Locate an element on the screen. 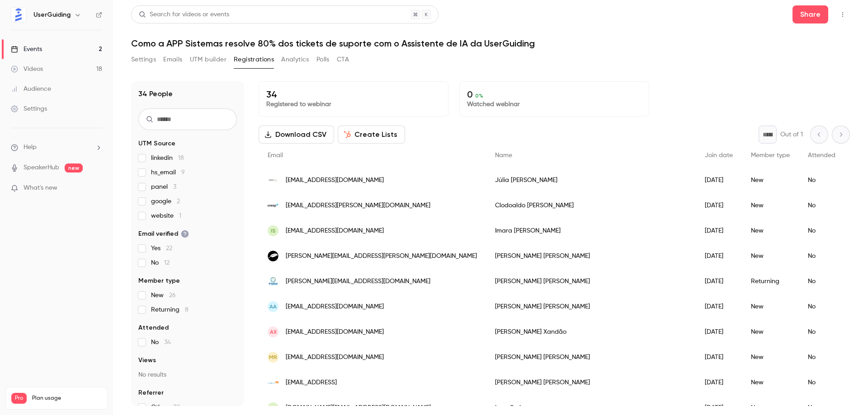 The image size is (868, 415). img: triplos.com.br is located at coordinates (273, 281).